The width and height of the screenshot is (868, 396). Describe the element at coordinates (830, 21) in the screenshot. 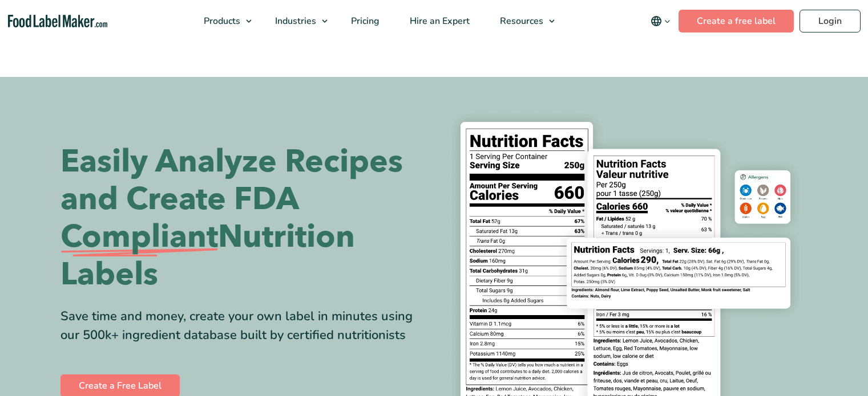

I see `a: Login` at that location.